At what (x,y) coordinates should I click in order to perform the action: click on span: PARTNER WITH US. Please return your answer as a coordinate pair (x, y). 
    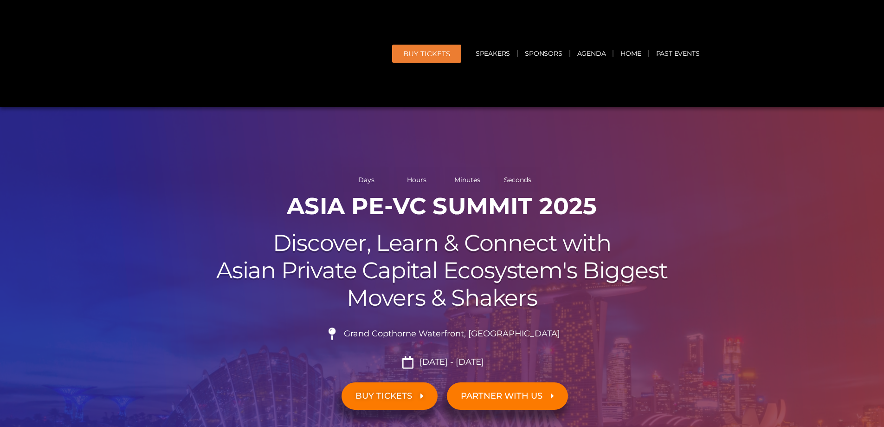
    Looking at the image, I should click on (502, 396).